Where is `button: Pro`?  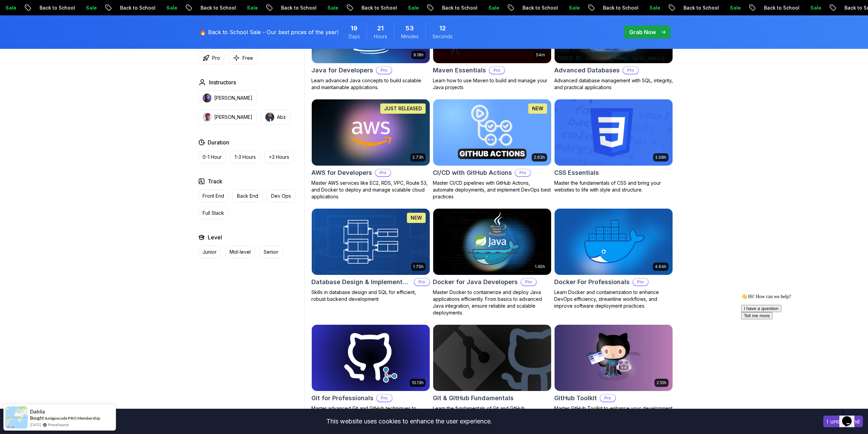
button: Pro is located at coordinates (211, 58).